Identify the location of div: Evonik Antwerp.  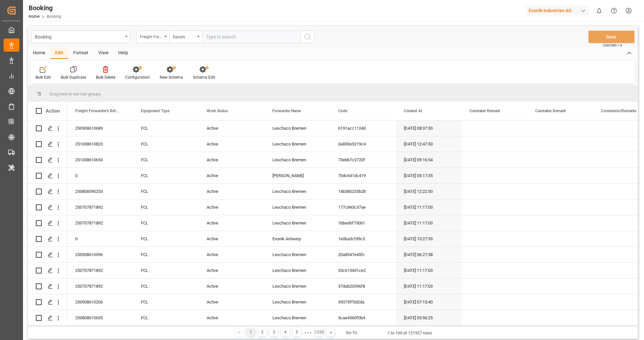
(297, 238).